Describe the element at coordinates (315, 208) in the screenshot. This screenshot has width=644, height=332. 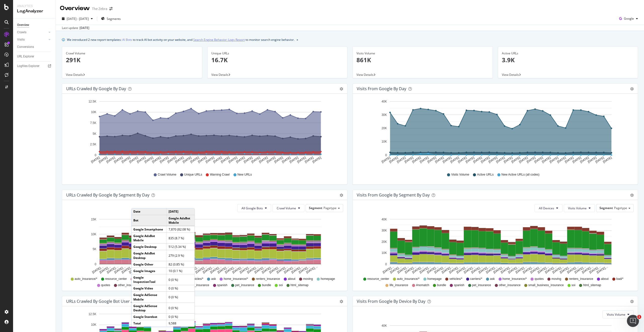
I see `span: Segment` at that location.